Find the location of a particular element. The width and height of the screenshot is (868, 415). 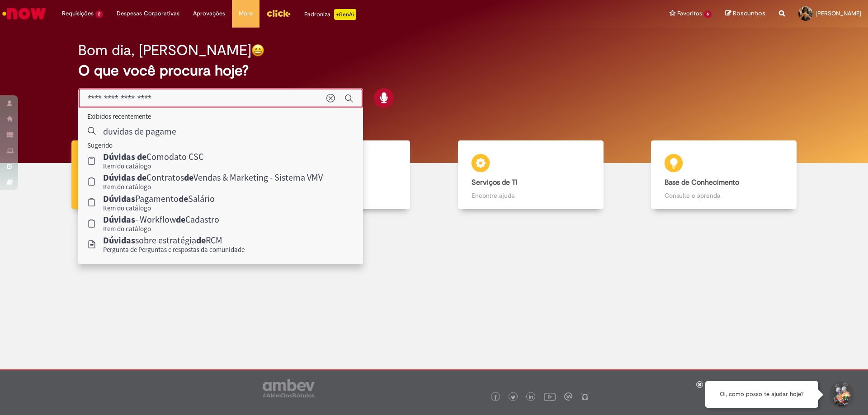

a: Rascunhos is located at coordinates (745, 13).